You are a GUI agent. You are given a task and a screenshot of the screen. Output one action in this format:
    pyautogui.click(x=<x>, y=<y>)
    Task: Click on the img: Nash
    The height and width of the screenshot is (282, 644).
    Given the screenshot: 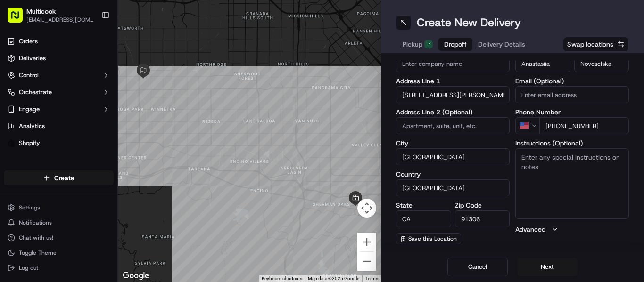 What is the action you would take?
    pyautogui.click(x=19, y=19)
    